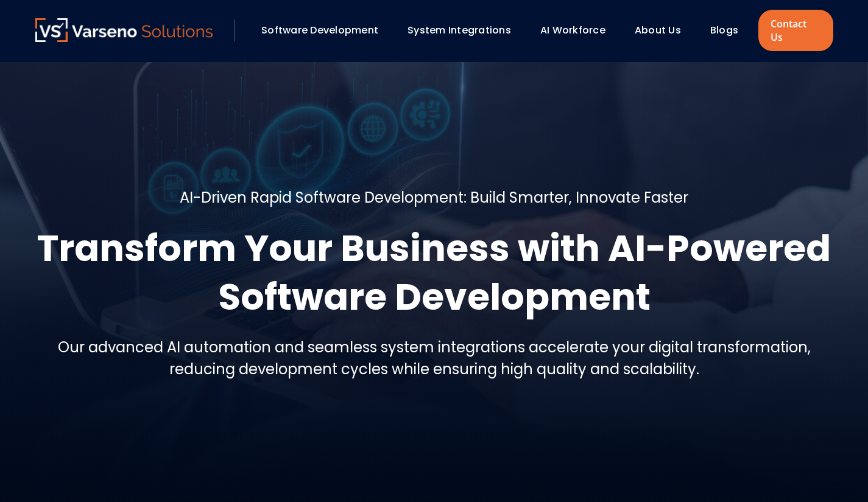 This screenshot has width=868, height=502. What do you see at coordinates (459, 30) in the screenshot?
I see `a: System Integrations` at bounding box center [459, 30].